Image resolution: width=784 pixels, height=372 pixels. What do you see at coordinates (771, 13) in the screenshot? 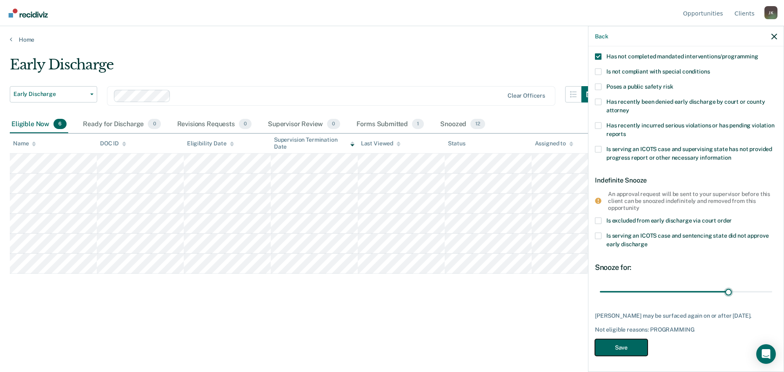
I see `button: Profile dropdown button` at bounding box center [771, 13].